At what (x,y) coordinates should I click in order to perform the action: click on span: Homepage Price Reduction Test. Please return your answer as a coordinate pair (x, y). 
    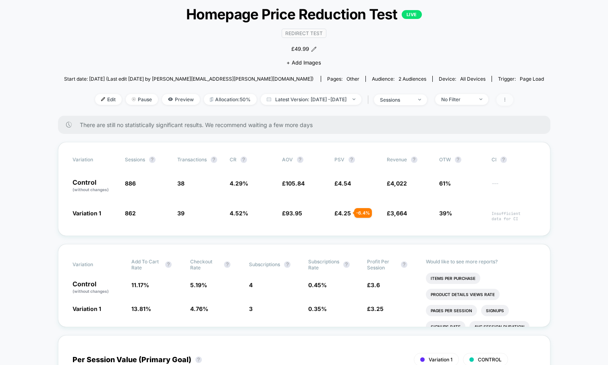
    Looking at the image, I should click on (304, 14).